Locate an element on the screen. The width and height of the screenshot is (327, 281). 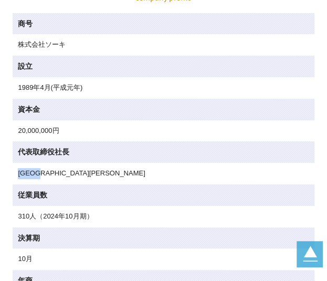
th: 従業員数 is located at coordinates (163, 195).